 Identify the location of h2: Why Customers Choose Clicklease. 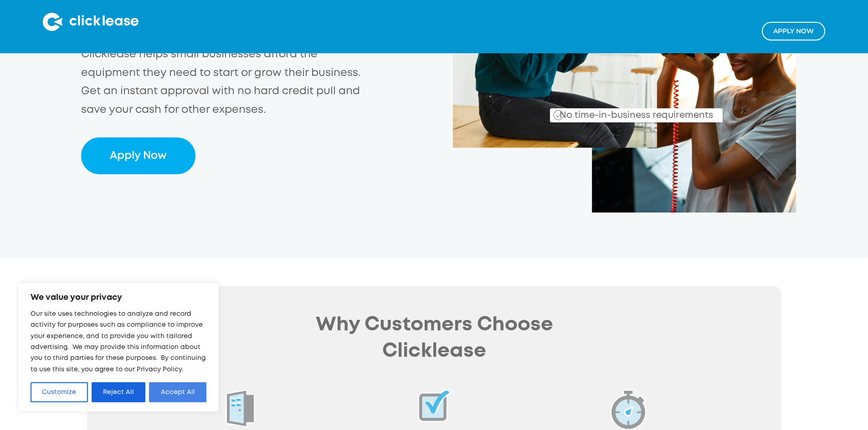
(435, 339).